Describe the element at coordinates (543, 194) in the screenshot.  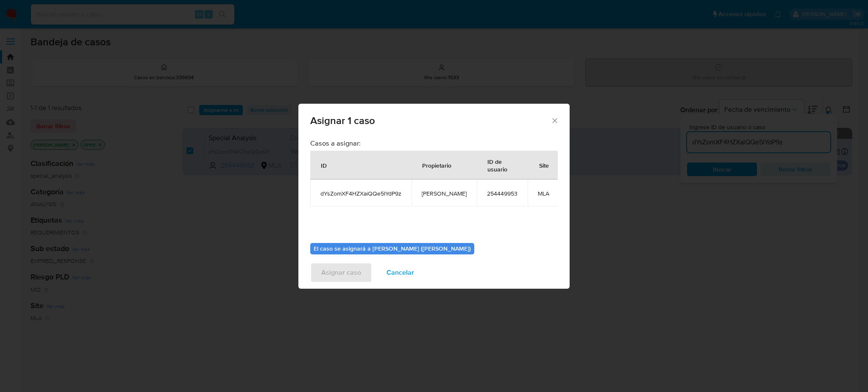
I see `span: MLA` at that location.